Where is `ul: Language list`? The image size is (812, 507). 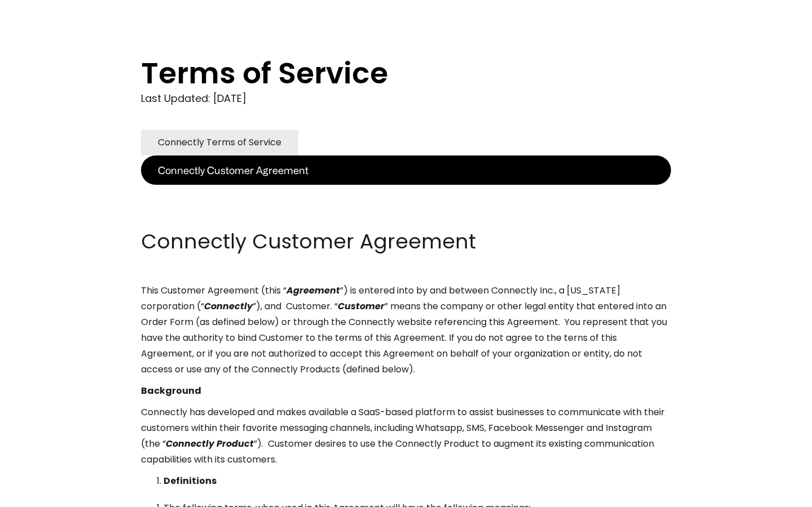
ul: Language list is located at coordinates (45, 495).